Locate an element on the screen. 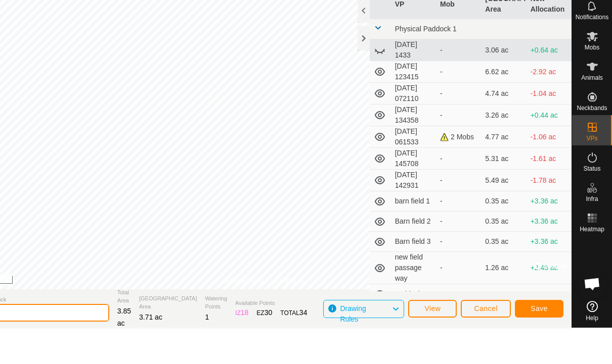 The image size is (612, 364). td: 4.74 ac is located at coordinates (504, 129).